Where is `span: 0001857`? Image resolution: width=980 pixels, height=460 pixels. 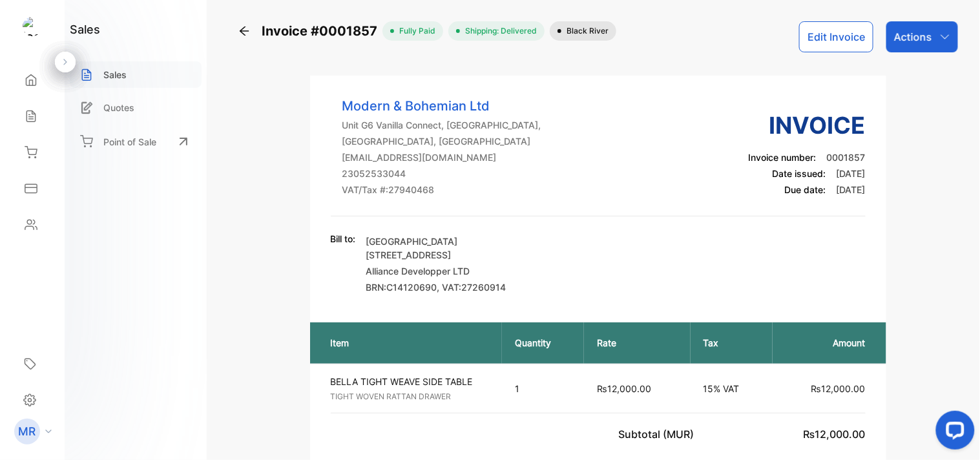
span: 0001857 is located at coordinates (846, 157).